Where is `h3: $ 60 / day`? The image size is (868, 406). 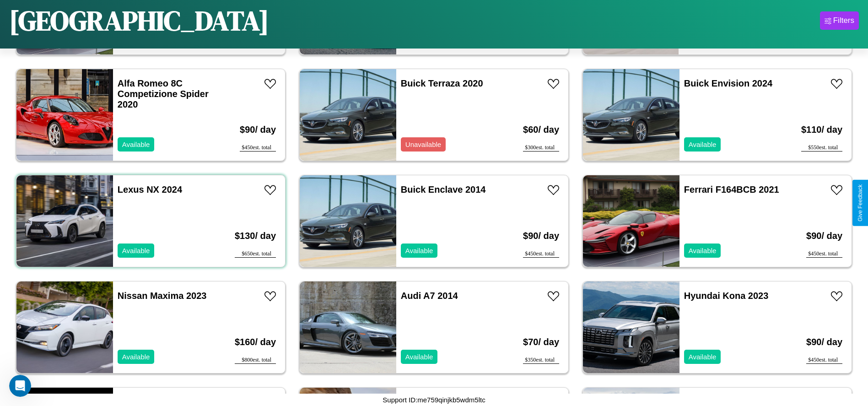 h3: $ 60 / day is located at coordinates (541, 129).